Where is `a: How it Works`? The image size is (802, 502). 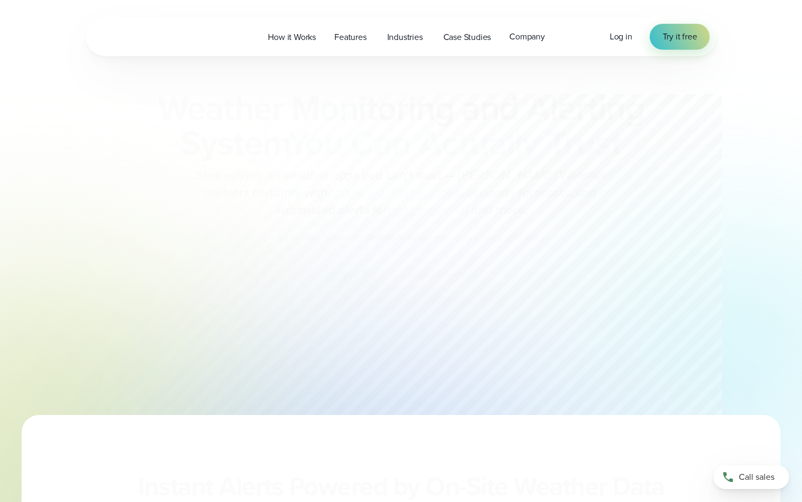 a: How it Works is located at coordinates (292, 37).